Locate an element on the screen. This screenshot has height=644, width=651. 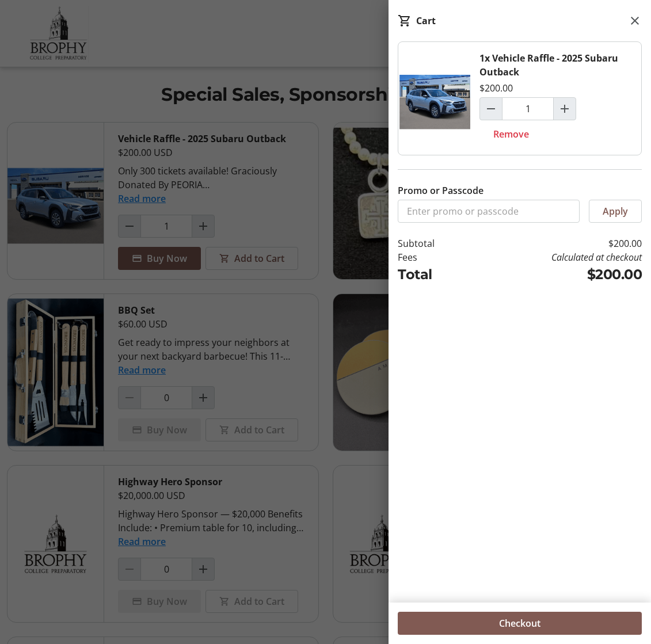
span: Checkout is located at coordinates (520, 623).